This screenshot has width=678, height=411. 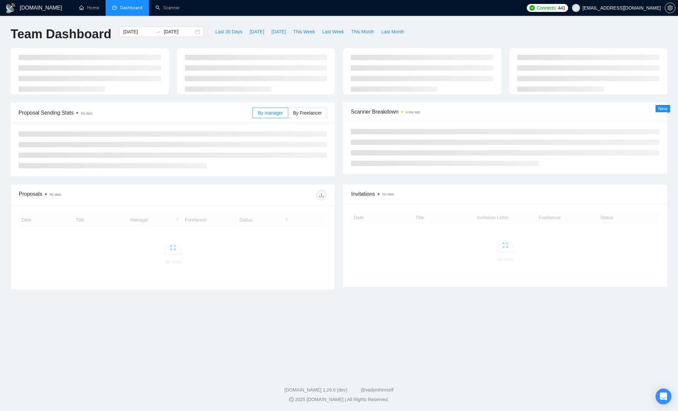 I want to click on span: setting, so click(x=670, y=8).